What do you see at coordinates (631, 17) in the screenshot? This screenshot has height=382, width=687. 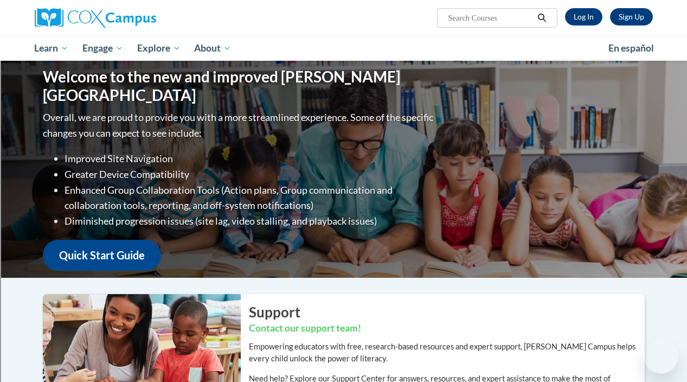 I see `a: Register` at bounding box center [631, 17].